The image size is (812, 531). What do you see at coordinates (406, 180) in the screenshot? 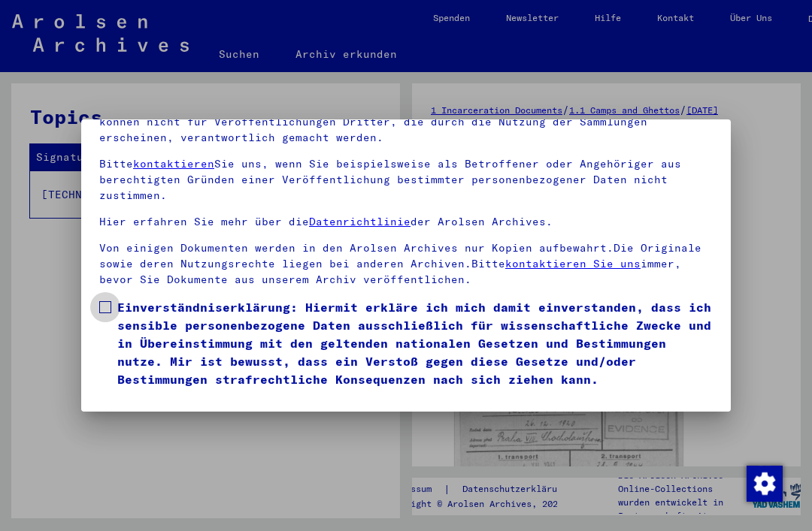
I see `p: Bitte Sie uns, wenn Sie beispielsweise als Betroffener oder Angehöriger aus berechtigten Gründen ...` at bounding box center [406, 180].